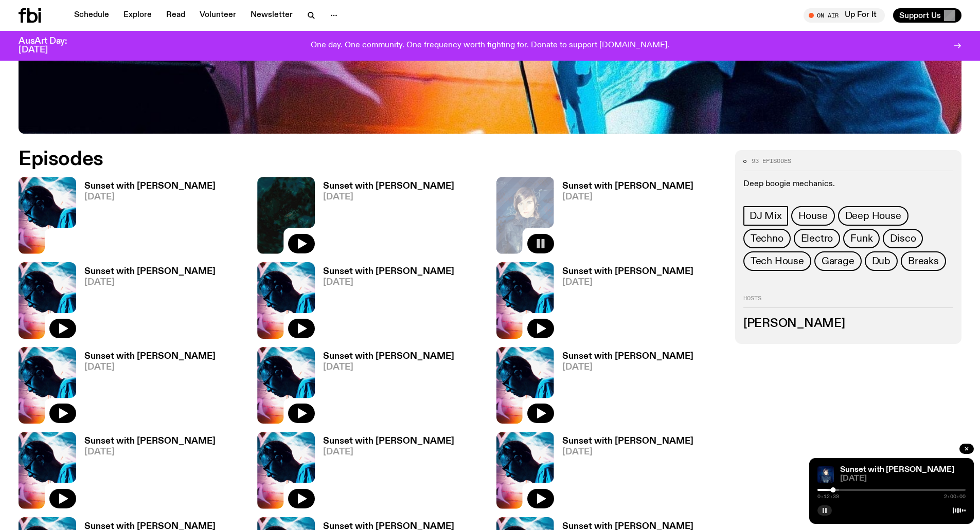  What do you see at coordinates (767, 239) in the screenshot?
I see `span: Techno` at bounding box center [767, 239].